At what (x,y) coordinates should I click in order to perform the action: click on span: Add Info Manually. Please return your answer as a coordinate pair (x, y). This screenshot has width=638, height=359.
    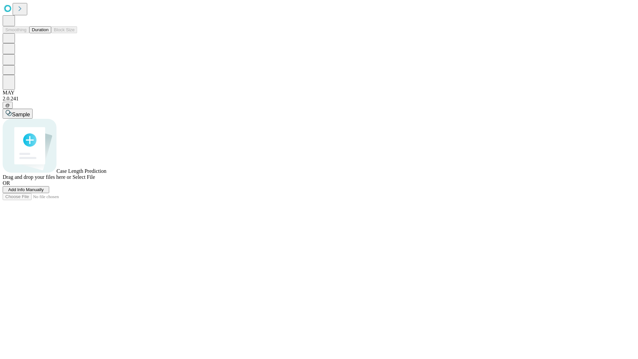
    Looking at the image, I should click on (26, 190).